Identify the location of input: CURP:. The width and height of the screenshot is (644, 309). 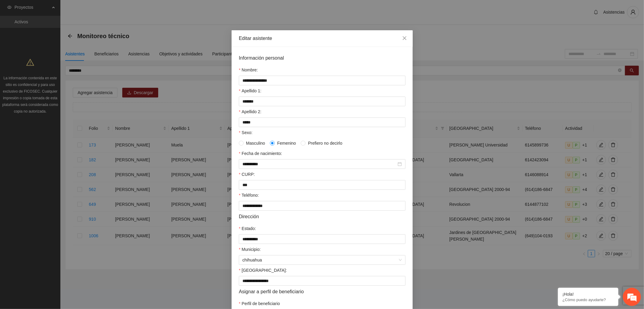
(322, 185).